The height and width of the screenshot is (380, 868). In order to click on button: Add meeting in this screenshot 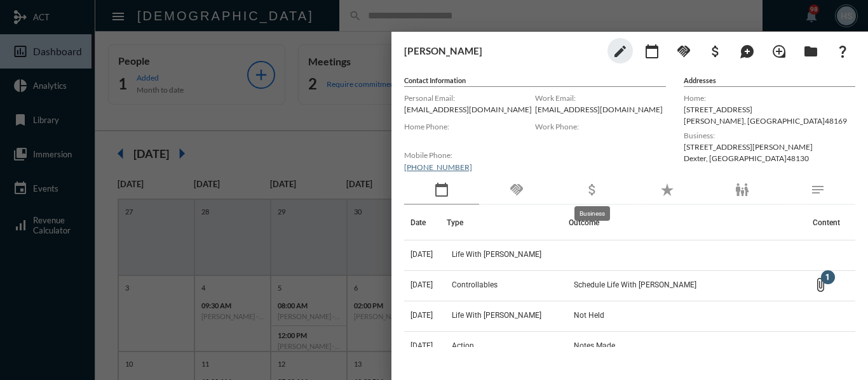, I will do `click(652, 51)`.